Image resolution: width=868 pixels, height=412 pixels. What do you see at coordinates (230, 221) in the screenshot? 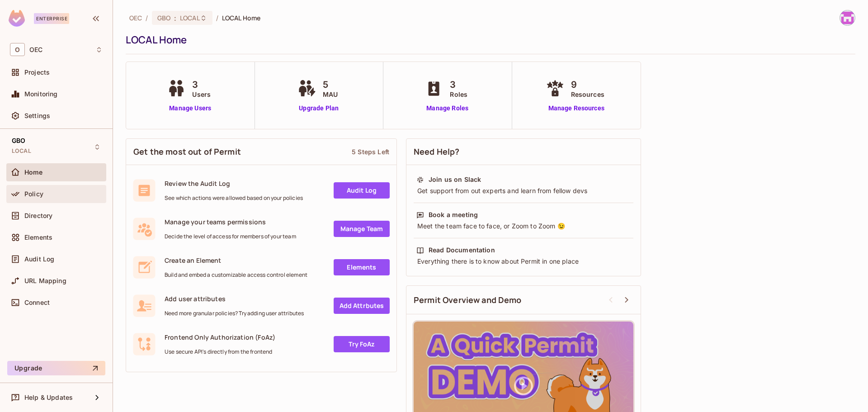
I see `span: Manage your teams permissions` at bounding box center [230, 221].